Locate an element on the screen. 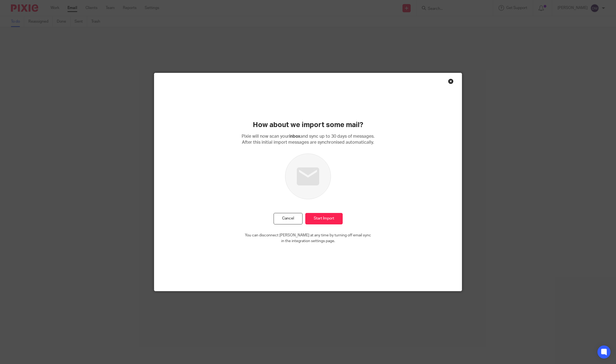 This screenshot has height=364, width=616. input: Start Import is located at coordinates (324, 218).